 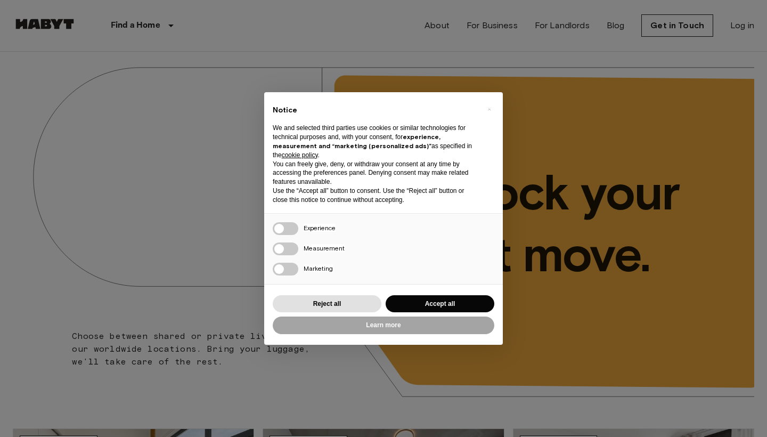 What do you see at coordinates (440, 304) in the screenshot?
I see `button: Accept all` at bounding box center [440, 304].